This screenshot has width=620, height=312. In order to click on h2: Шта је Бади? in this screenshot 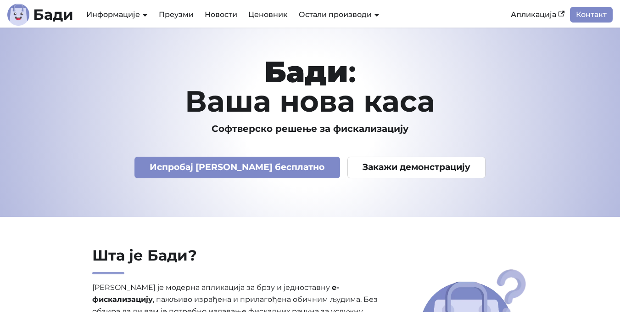, I will do `click(237, 260)`.